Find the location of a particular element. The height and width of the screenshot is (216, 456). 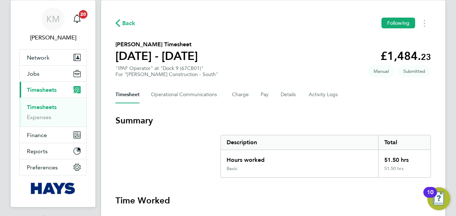

span: Timesheets is located at coordinates (42, 90).